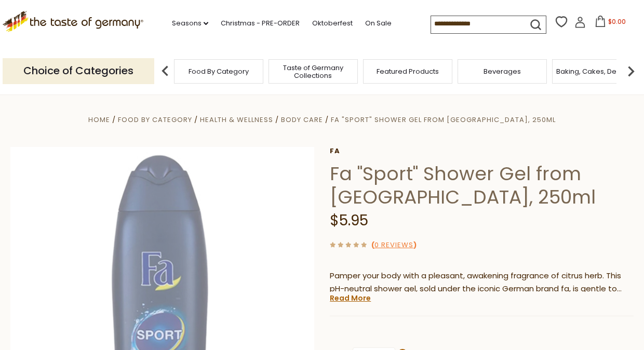 This screenshot has height=350, width=644. What do you see at coordinates (481, 283) in the screenshot?
I see `p: Pamper your body with a pleasant, awakening fragrance of citrus herb. This pH-neutral shower gel,...` at bounding box center [481, 283].